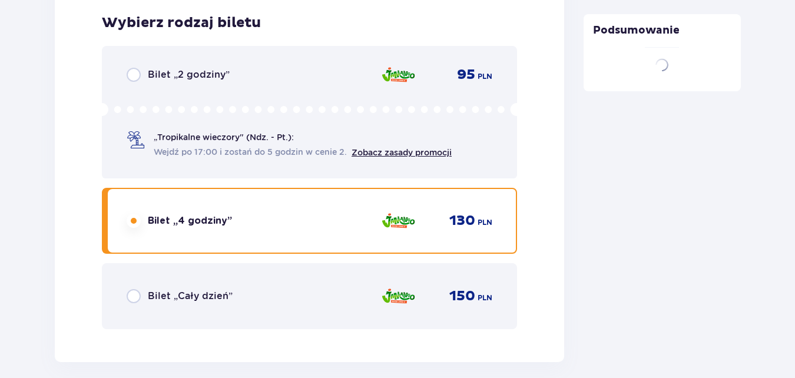  I want to click on span: 95, so click(466, 75).